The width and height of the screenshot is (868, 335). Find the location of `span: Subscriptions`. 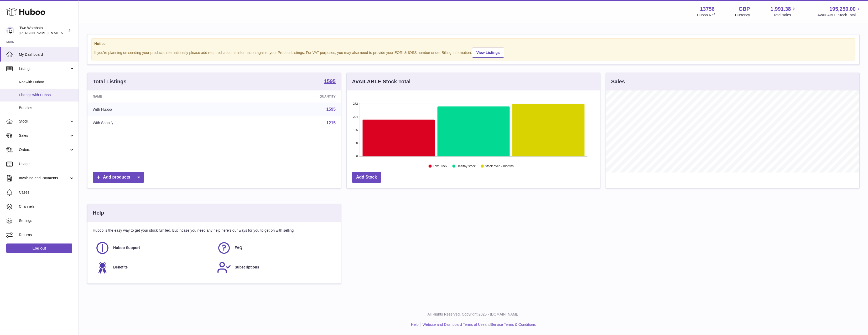

span: Subscriptions is located at coordinates (247, 267).